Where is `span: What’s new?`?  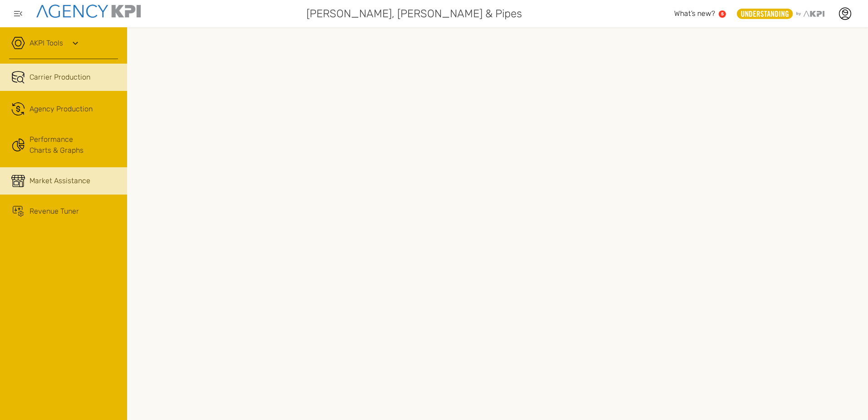 span: What’s new? is located at coordinates (695, 13).